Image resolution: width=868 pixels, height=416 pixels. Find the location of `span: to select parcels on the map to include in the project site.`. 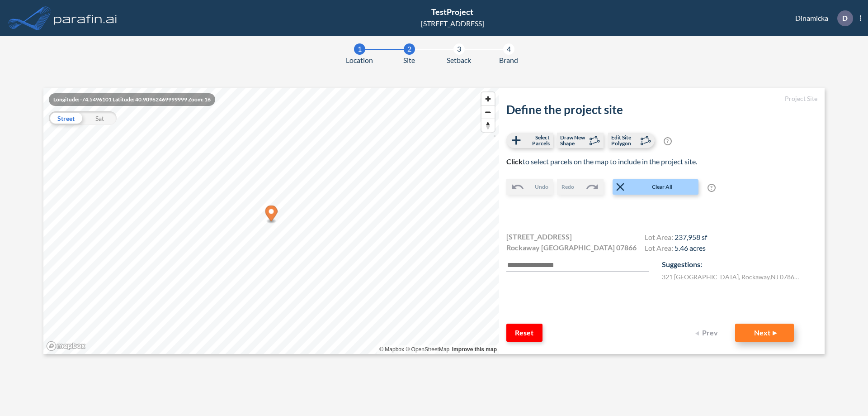

span: to select parcels on the map to include in the project site. is located at coordinates (602, 161).